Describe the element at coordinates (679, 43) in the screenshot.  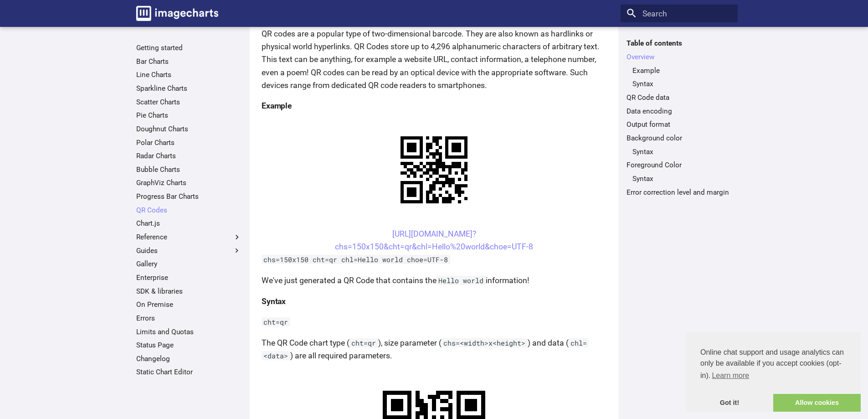
I see `label: Table of contents` at that location.